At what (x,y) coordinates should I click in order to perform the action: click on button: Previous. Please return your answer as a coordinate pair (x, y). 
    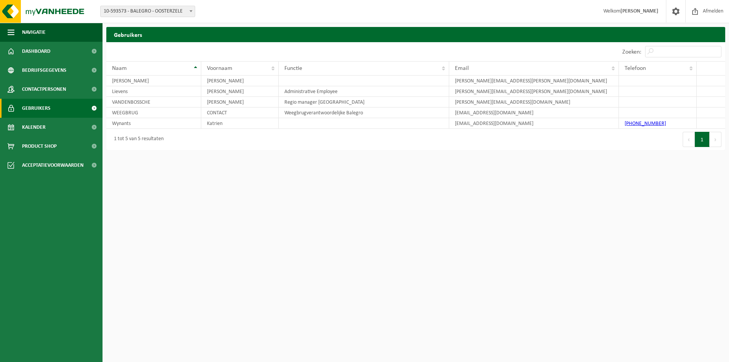
    Looking at the image, I should click on (689, 139).